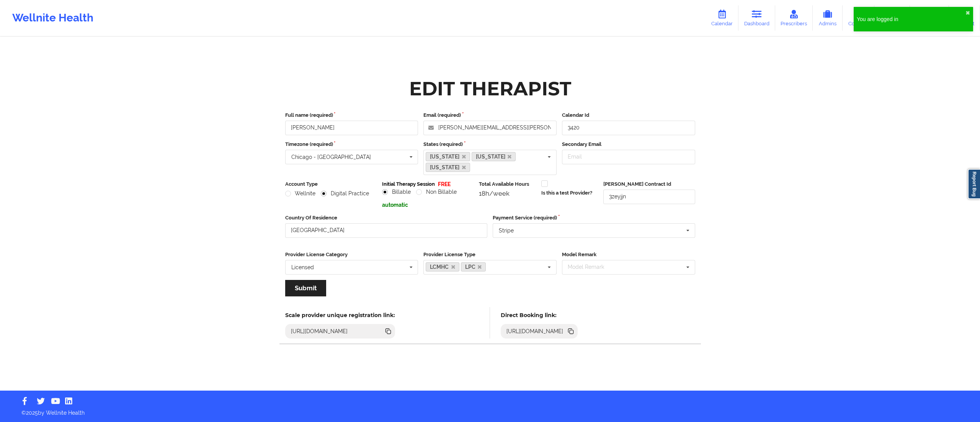 The height and width of the screenshot is (422, 980). I want to click on label: Billable, so click(396, 192).